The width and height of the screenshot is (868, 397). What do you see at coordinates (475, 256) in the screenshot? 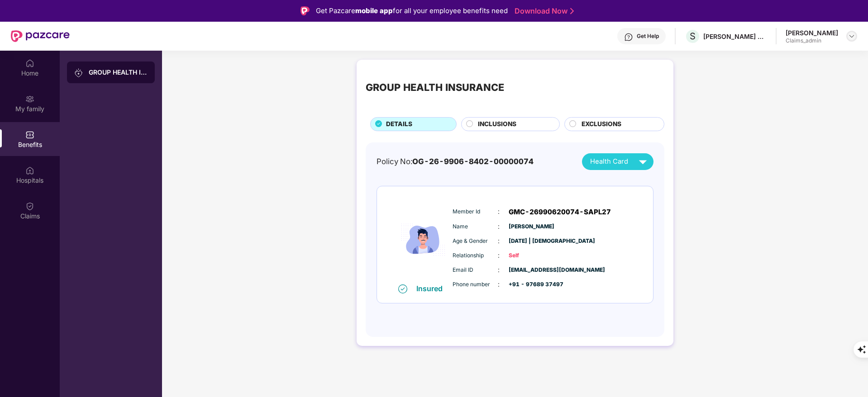
I see `span: Relationship` at bounding box center [475, 256].